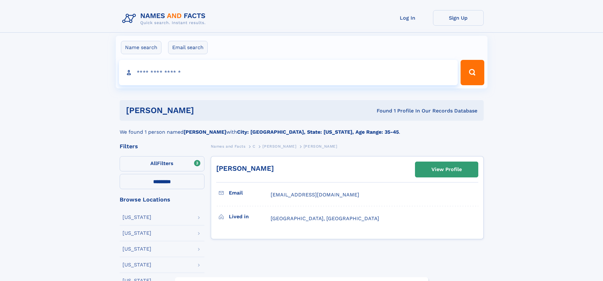  Describe the element at coordinates (162, 146) in the screenshot. I see `div: Filters` at that location.